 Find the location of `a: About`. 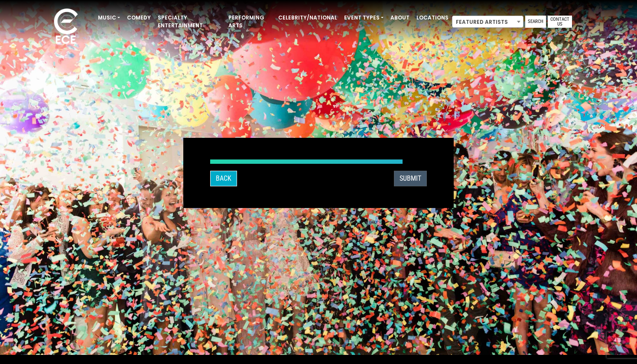

a: About is located at coordinates (400, 18).